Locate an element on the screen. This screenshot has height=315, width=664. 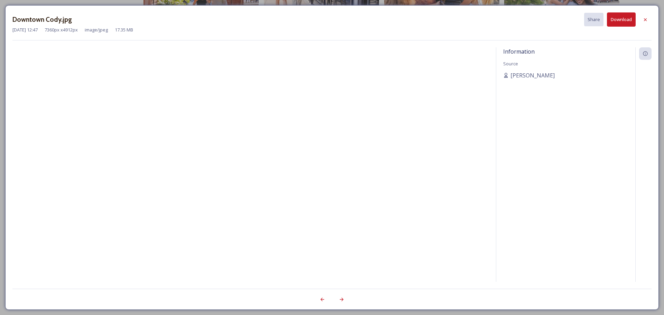
span: image/jpeg is located at coordinates (96, 30).